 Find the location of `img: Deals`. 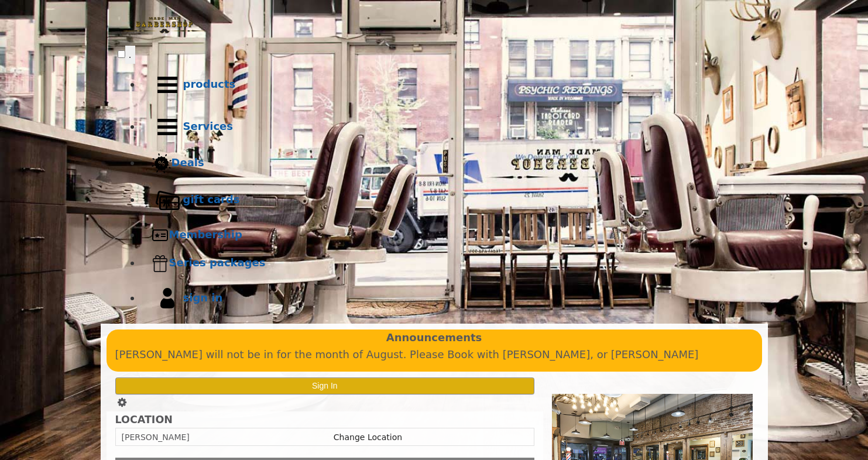

img: Deals is located at coordinates (162, 164).